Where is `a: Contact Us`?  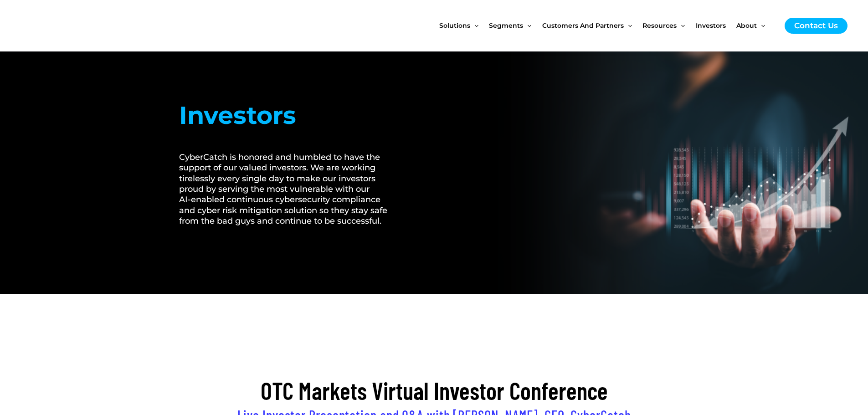
a: Contact Us is located at coordinates (816, 26).